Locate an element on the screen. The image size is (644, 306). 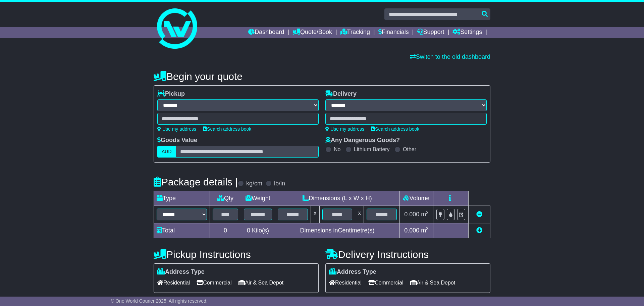
a: Financials is located at coordinates (393, 33).